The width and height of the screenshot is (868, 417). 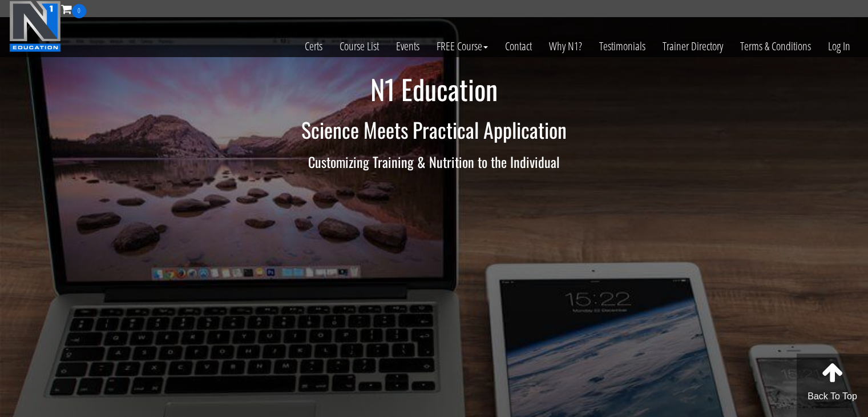 What do you see at coordinates (74, 8) in the screenshot?
I see `a: 0` at bounding box center [74, 8].